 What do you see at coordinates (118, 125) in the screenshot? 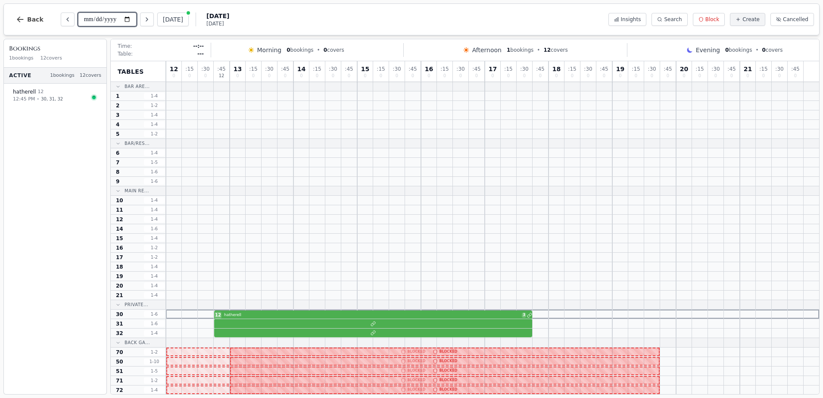
I see `span: 4` at bounding box center [118, 125].